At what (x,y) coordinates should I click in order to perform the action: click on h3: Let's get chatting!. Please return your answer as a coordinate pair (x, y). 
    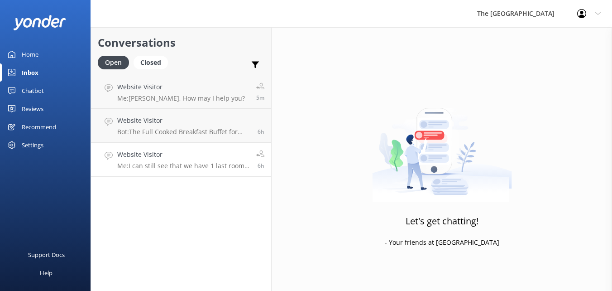
    Looking at the image, I should click on (442, 221).